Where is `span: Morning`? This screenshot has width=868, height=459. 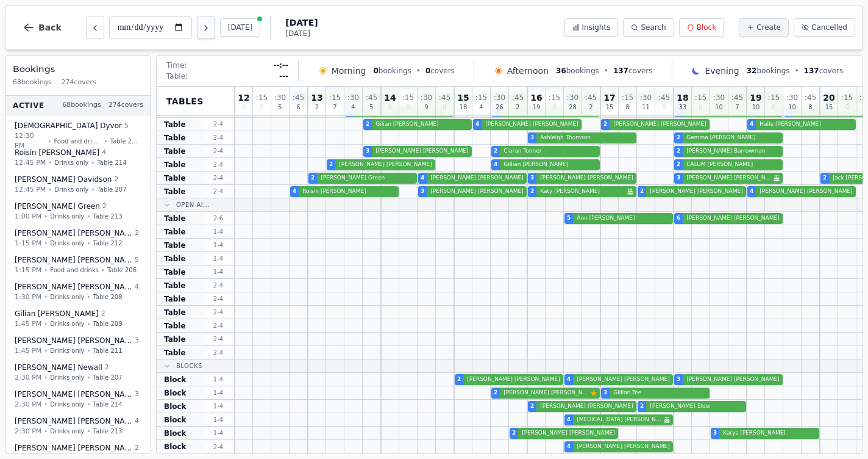
span: Morning is located at coordinates (349, 71).